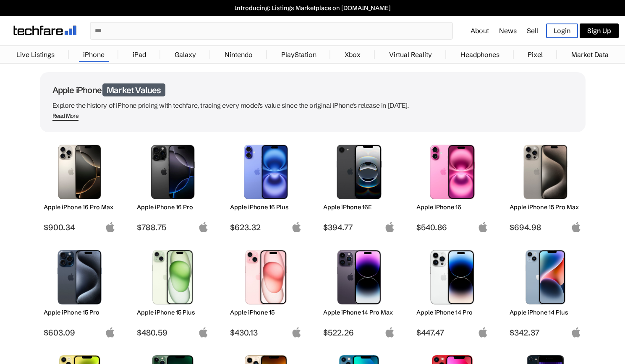 This screenshot has width=625, height=364. I want to click on img: iPhone 16, so click(452, 172).